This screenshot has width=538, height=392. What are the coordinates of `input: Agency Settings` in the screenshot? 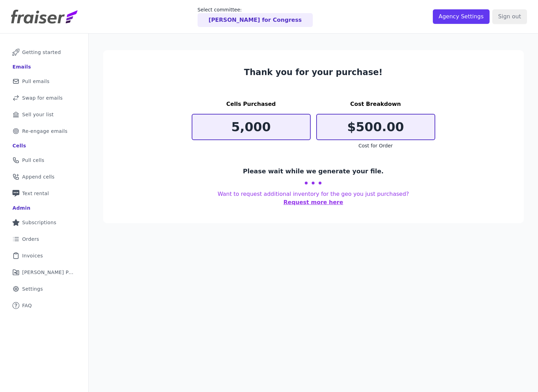 It's located at (461, 16).